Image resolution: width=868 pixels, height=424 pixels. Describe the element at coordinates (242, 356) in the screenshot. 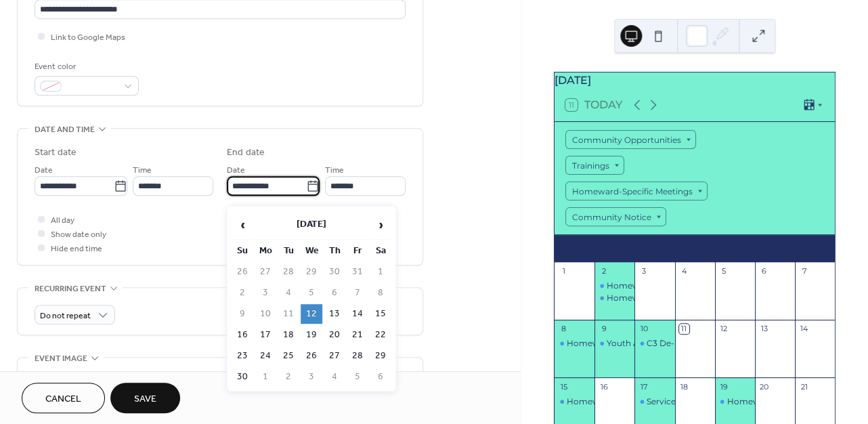

I see `td: 23` at that location.